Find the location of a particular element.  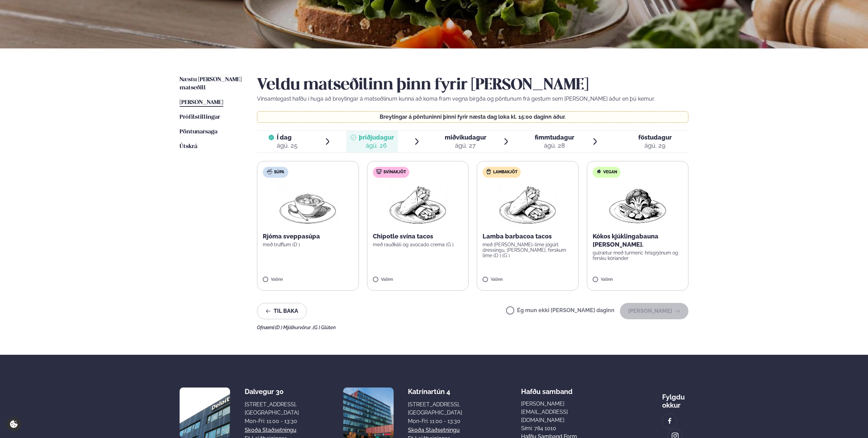

span: Hafðu samband is located at coordinates (547, 389).